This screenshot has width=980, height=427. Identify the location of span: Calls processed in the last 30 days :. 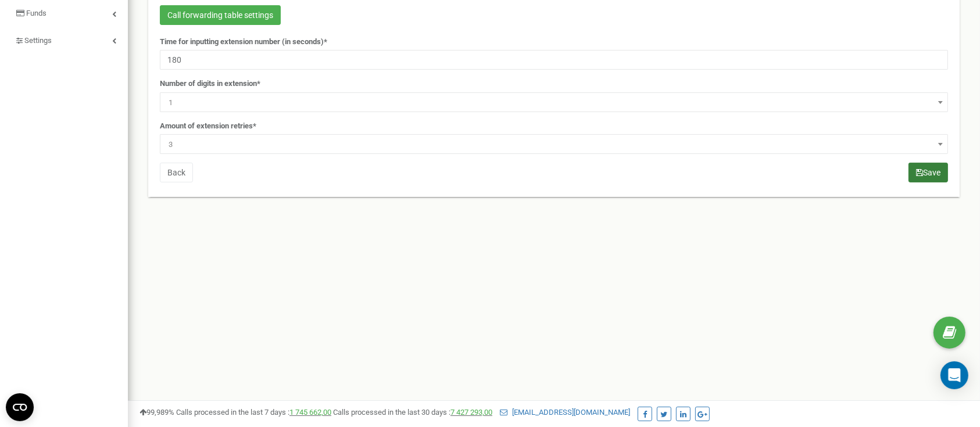
(413, 412).